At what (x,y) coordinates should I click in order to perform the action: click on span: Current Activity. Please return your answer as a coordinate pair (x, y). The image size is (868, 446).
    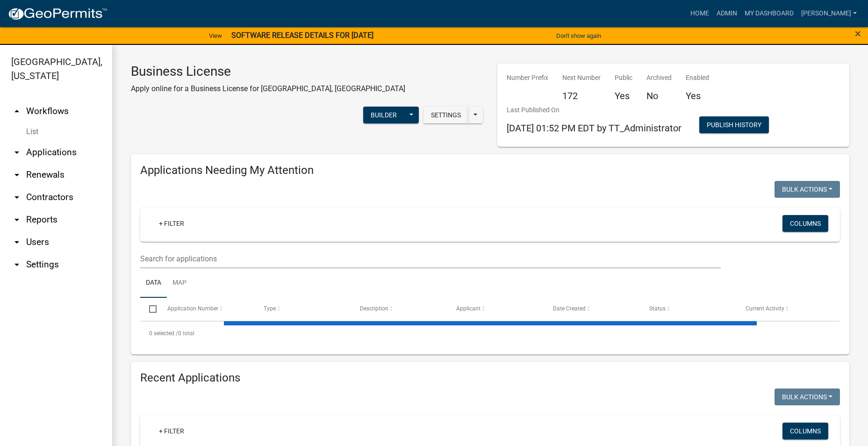
    Looking at the image, I should click on (765, 309).